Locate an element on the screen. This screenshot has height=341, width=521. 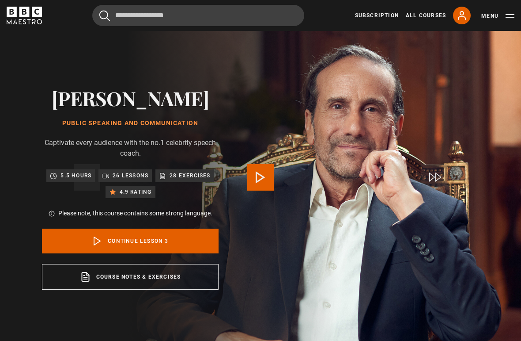
p: 4.9 rating is located at coordinates (136, 192).